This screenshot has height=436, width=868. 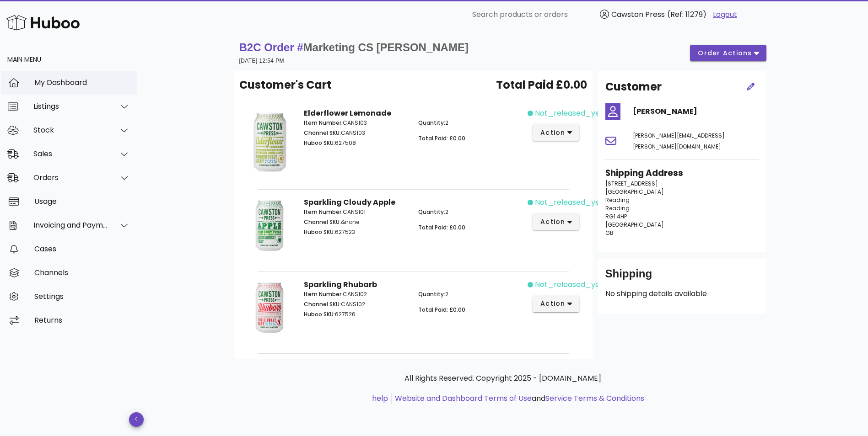 What do you see at coordinates (355, 222) in the screenshot?
I see `p: &none` at bounding box center [355, 222].